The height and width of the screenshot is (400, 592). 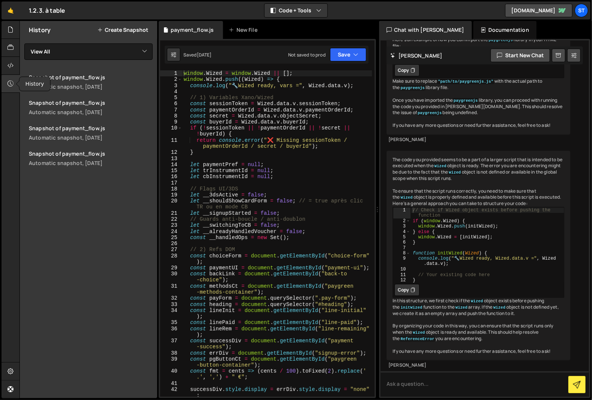 I want to click on div: The code you provided seems to be a part of a larger script that is intended to be executed when ..., so click(x=478, y=256).